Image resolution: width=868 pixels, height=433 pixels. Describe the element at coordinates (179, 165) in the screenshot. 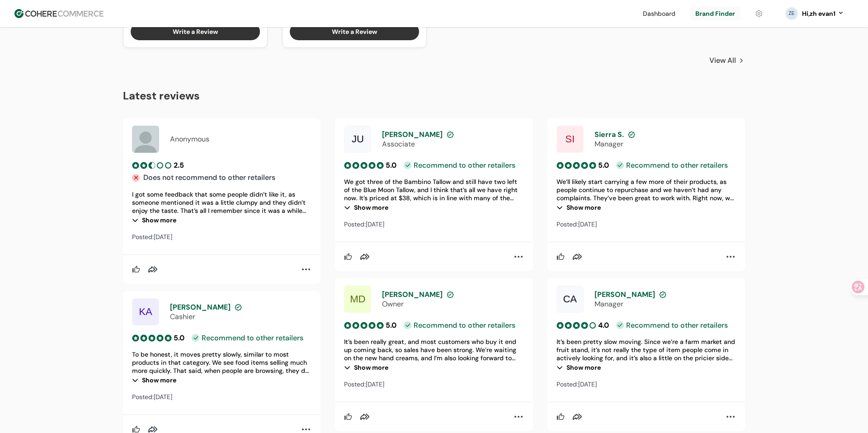

I see `div: 2.5` at that location.